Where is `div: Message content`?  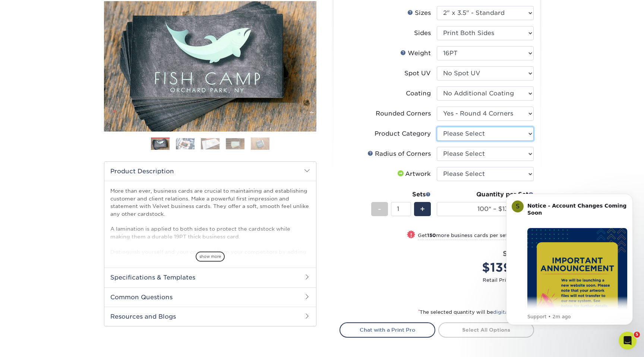
div: Message content is located at coordinates (82, 67).